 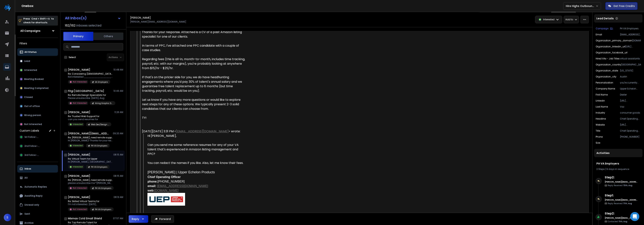 I want to click on p: 08:13 AM, so click(x=118, y=197).